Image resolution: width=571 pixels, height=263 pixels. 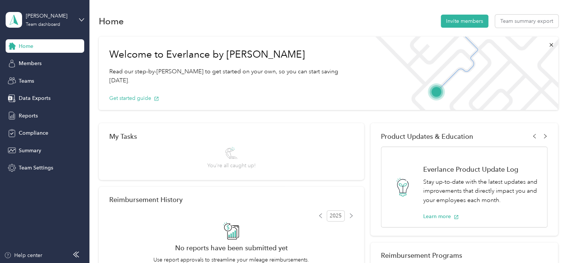 I want to click on button: Get started guide, so click(x=134, y=98).